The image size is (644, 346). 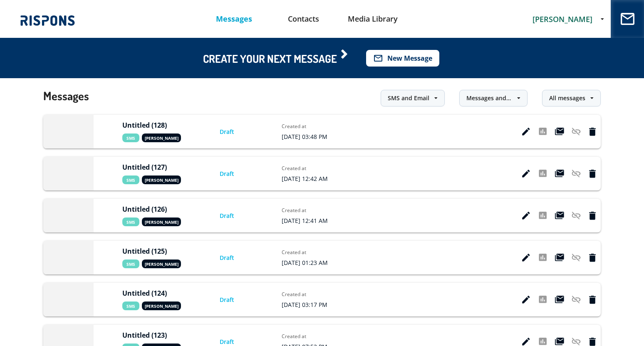 I want to click on a: Contacts, so click(x=303, y=19).